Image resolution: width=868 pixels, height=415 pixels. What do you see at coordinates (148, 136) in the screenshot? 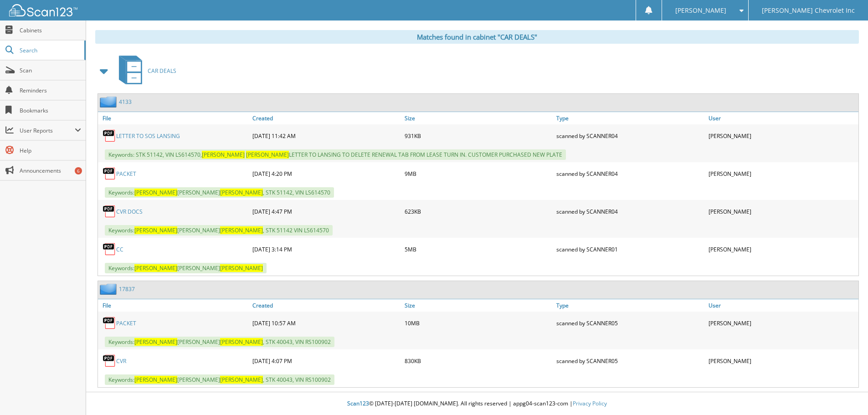
I see `a: LETTER TO SOS LANSING` at bounding box center [148, 136].